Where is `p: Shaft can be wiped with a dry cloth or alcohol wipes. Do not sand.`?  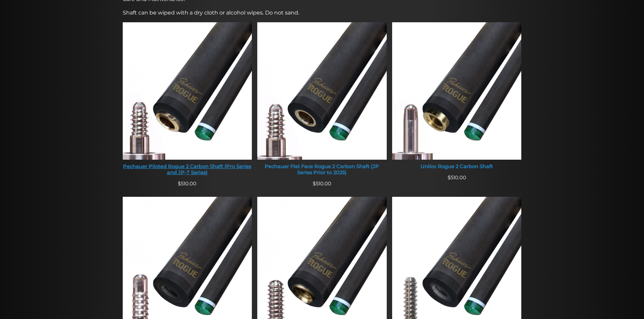 p: Shaft can be wiped with a dry cloth or alcohol wipes. Do not sand. is located at coordinates (322, 13).